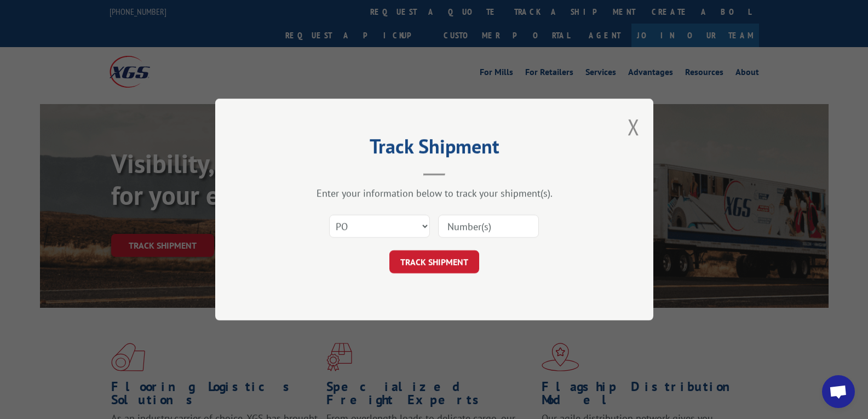 The image size is (868, 419). Describe the element at coordinates (434, 193) in the screenshot. I see `div: Enter your information below to track your shipment(s).` at that location.